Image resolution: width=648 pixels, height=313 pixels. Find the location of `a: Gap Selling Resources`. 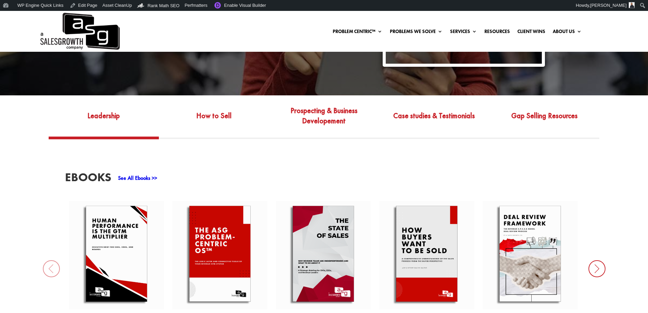

a: Gap Selling Resources is located at coordinates (544, 120).